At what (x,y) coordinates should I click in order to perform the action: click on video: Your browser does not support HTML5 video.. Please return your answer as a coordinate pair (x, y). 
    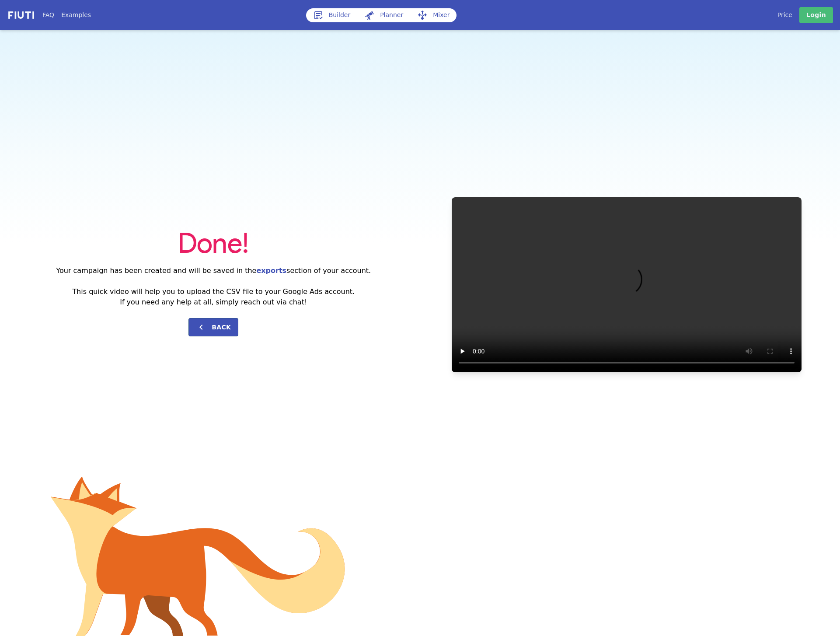
    Looking at the image, I should click on (627, 285).